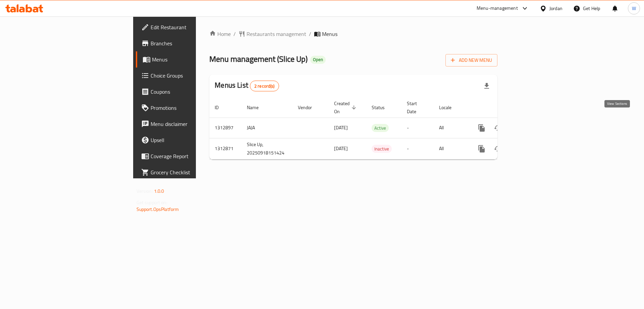  I want to click on span: Open, so click(318, 59).